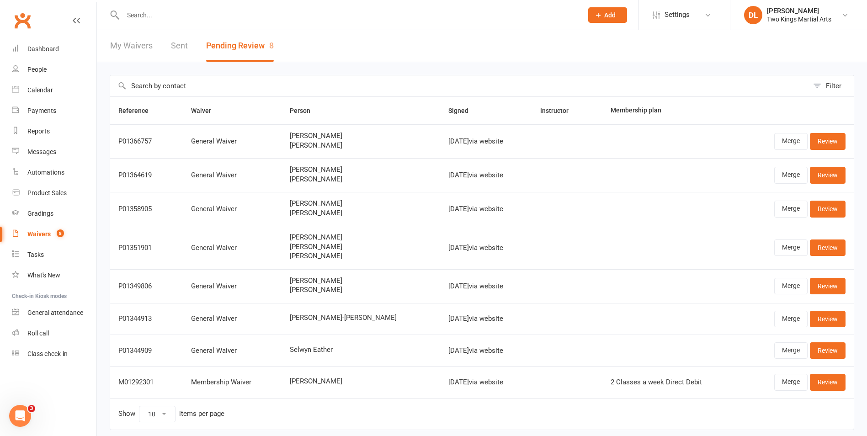 Image resolution: width=867 pixels, height=436 pixels. What do you see at coordinates (54, 152) in the screenshot?
I see `a: Messages` at bounding box center [54, 152].